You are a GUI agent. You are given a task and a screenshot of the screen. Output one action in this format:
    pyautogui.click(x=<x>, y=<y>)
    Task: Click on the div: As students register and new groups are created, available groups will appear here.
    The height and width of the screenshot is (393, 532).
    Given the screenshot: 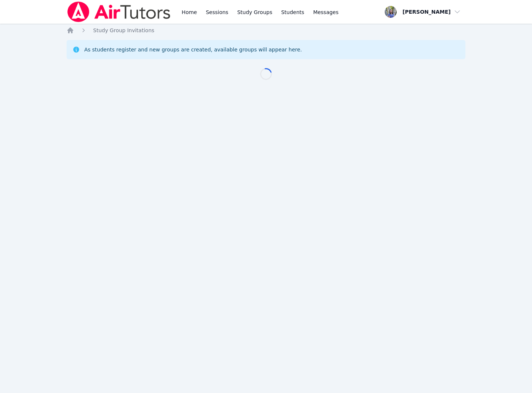 What is the action you would take?
    pyautogui.click(x=193, y=50)
    